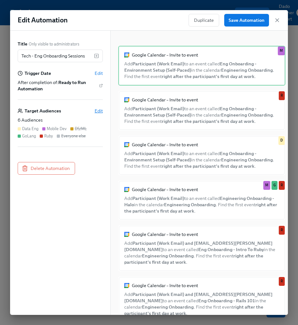 Image resolution: width=298 pixels, height=325 pixels. I want to click on div: Data Eng, so click(30, 128).